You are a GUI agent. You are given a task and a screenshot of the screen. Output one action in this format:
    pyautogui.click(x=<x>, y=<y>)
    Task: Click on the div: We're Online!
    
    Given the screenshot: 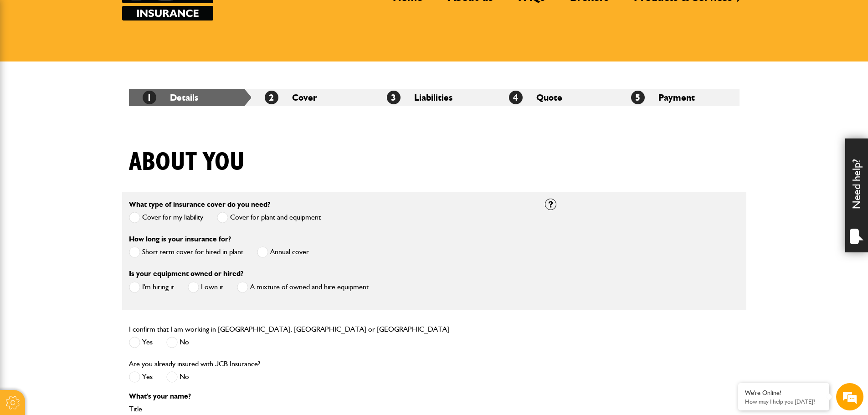 What is the action you would take?
    pyautogui.click(x=784, y=393)
    